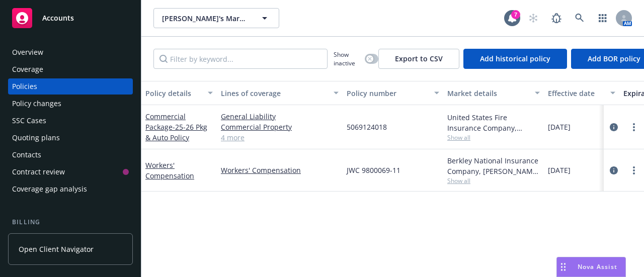 Image resolution: width=644 pixels, height=277 pixels. I want to click on div: Overview, so click(28, 52).